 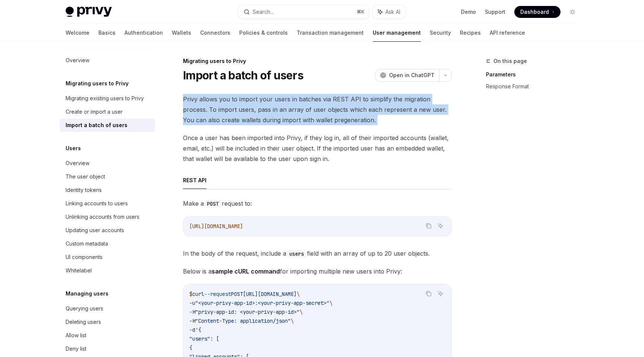 I want to click on div: Allow list, so click(x=76, y=336).